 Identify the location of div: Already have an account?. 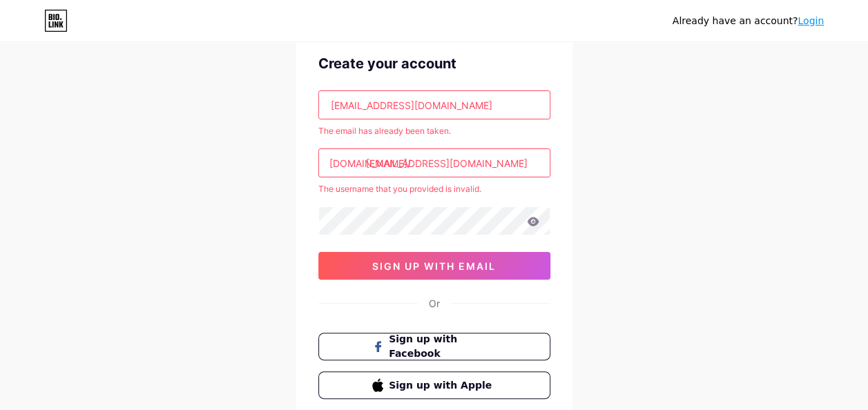
(748, 20).